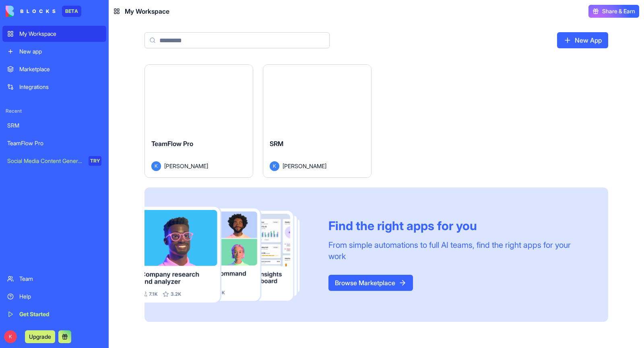 The image size is (644, 348). Describe the element at coordinates (45, 161) in the screenshot. I see `div: Social Media Content Generator` at that location.